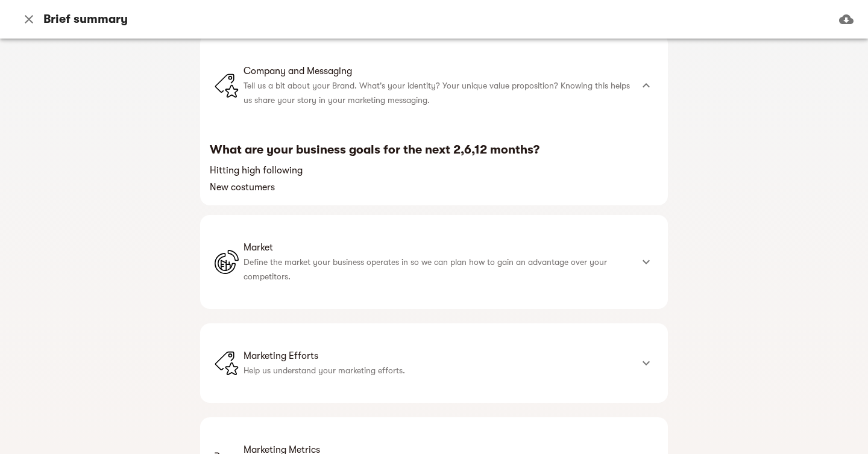 This screenshot has width=868, height=454. I want to click on span: Market, so click(438, 247).